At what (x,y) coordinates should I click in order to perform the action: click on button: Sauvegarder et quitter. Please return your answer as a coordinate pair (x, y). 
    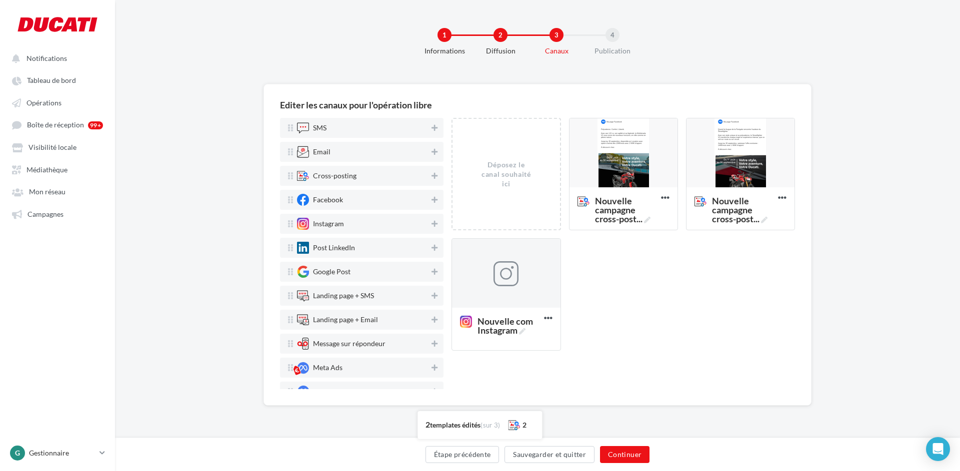
    Looking at the image, I should click on (549, 455).